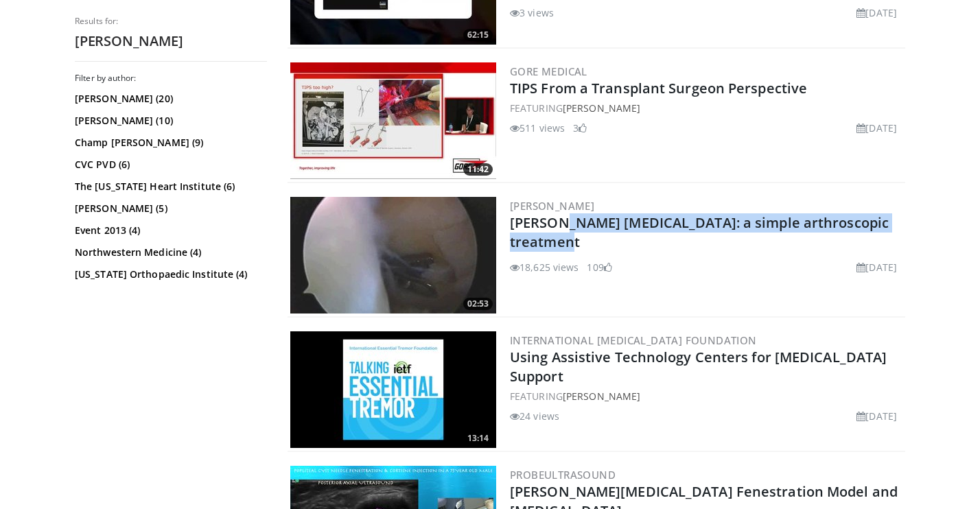 This screenshot has width=980, height=509. What do you see at coordinates (563, 475) in the screenshot?
I see `a: Probeultrasound` at bounding box center [563, 475].